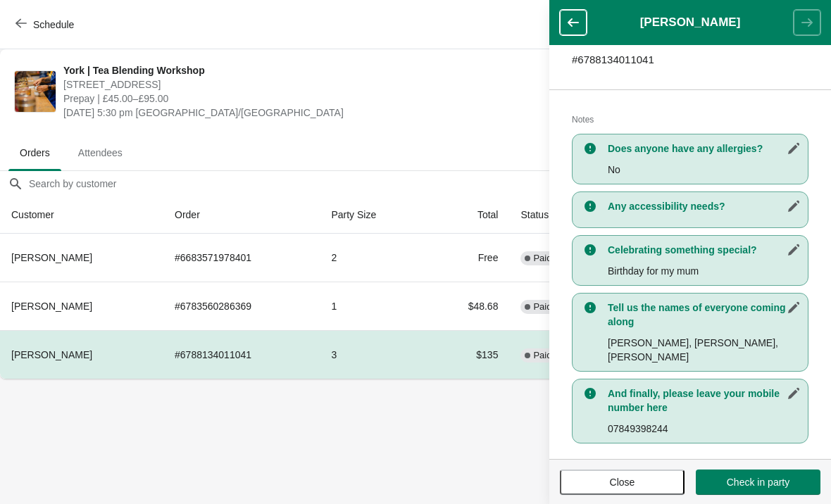 This screenshot has height=504, width=831. I want to click on img: York | Tea Blending Workshop, so click(36, 92).